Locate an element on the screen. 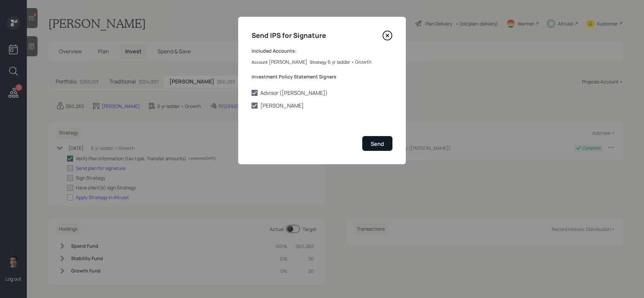  label: Included Accounts: is located at coordinates (322, 51).